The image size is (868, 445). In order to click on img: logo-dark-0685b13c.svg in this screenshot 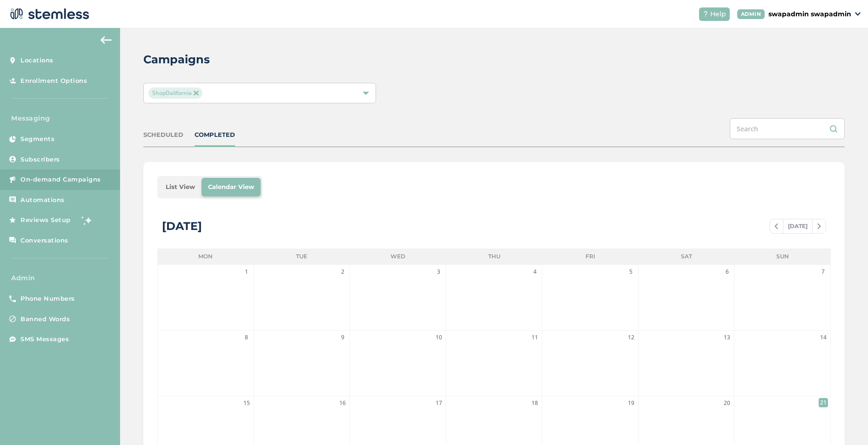, I will do `click(49, 14)`.